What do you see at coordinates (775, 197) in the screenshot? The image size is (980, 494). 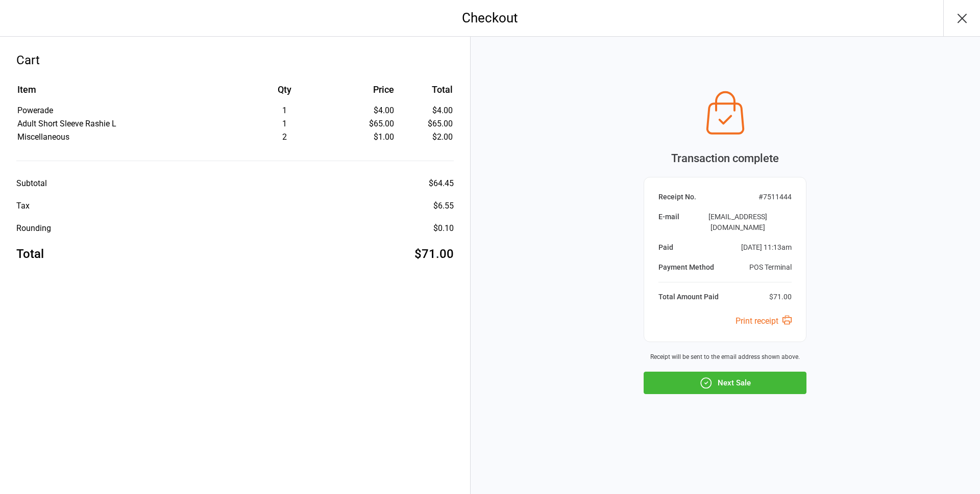 I see `div: # 7511444` at bounding box center [775, 197].